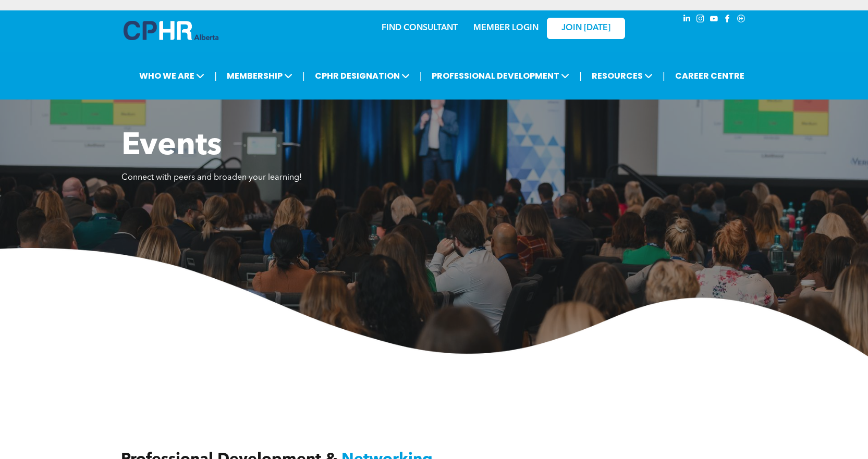 This screenshot has width=868, height=459. Describe the element at coordinates (506, 28) in the screenshot. I see `a: MEMBER LOGIN` at that location.